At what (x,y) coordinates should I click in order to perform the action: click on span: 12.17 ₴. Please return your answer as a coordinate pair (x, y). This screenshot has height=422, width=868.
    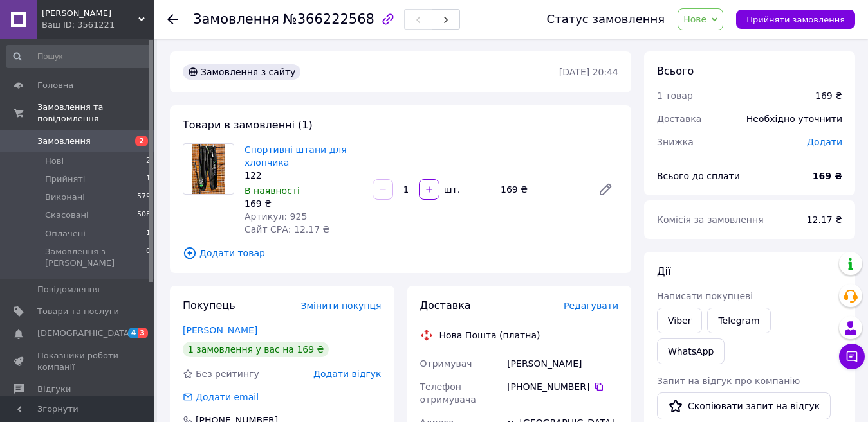
    Looking at the image, I should click on (824, 220).